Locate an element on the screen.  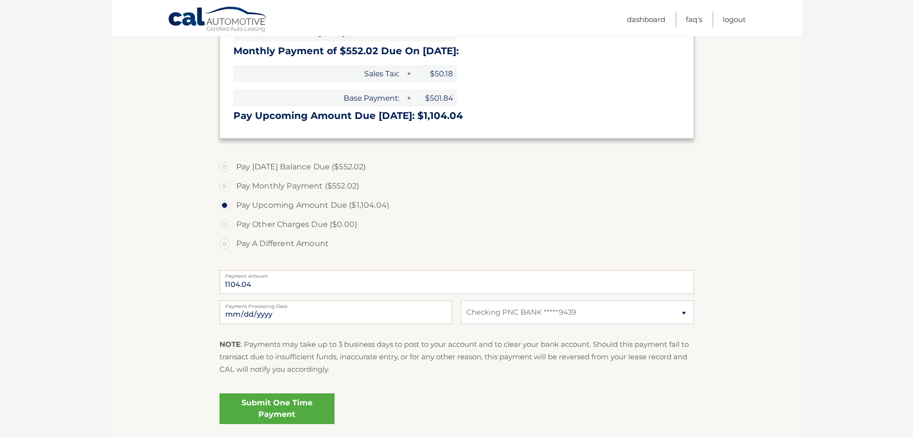
span: $501.84 is located at coordinates (435, 98).